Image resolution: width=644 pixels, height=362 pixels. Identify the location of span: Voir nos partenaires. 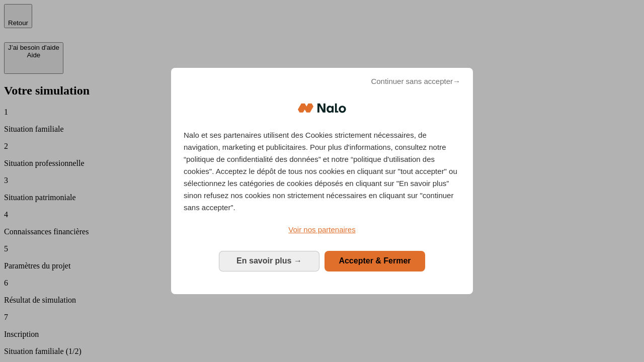
(321, 230).